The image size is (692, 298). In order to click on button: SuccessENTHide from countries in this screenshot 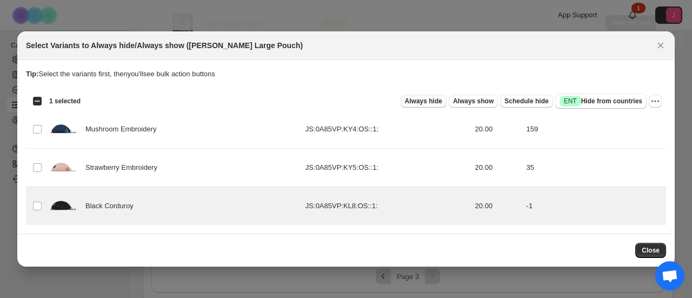, I will do `click(601, 101)`.